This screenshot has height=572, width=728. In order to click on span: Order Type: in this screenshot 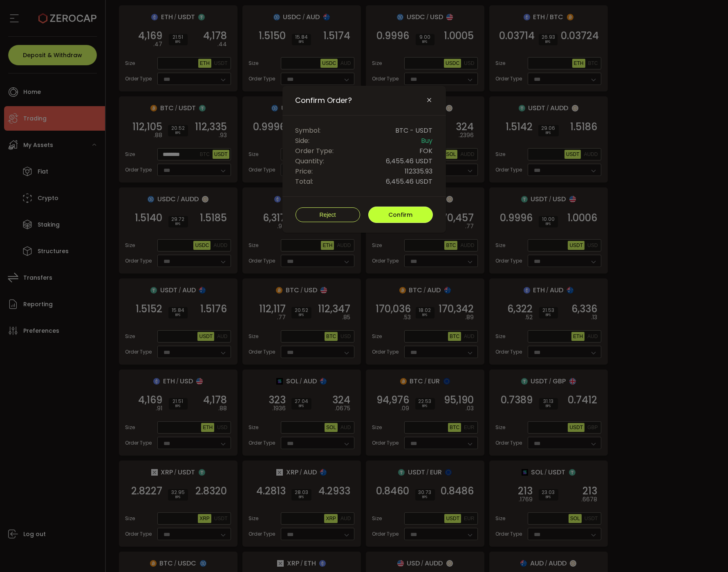, I will do `click(315, 151)`.